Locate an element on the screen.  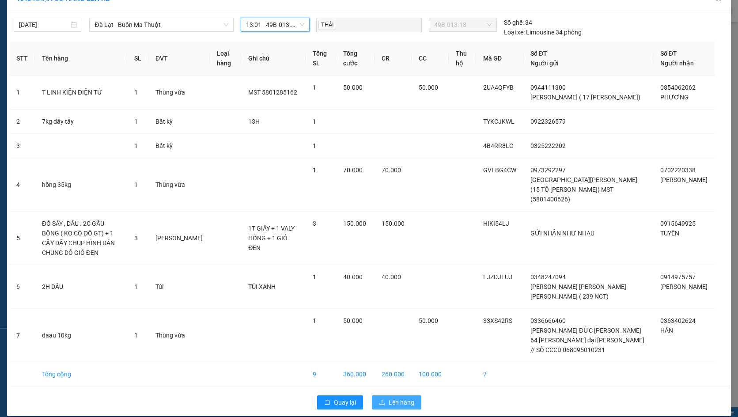
th: ĐVT is located at coordinates (179, 58).